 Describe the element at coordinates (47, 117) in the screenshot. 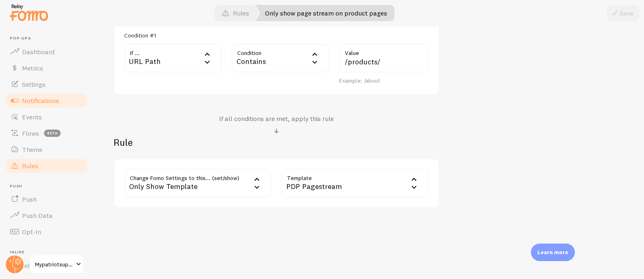

I see `a: Events` at that location.